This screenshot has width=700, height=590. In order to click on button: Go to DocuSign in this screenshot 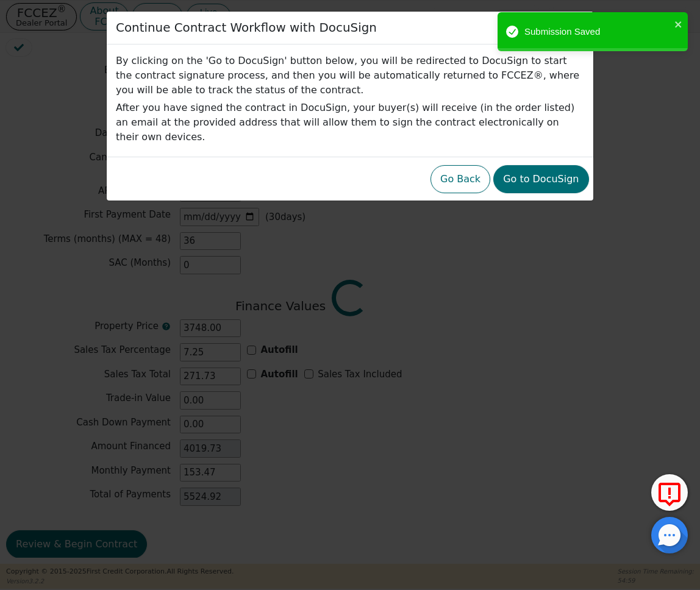, I will do `click(541, 180)`.